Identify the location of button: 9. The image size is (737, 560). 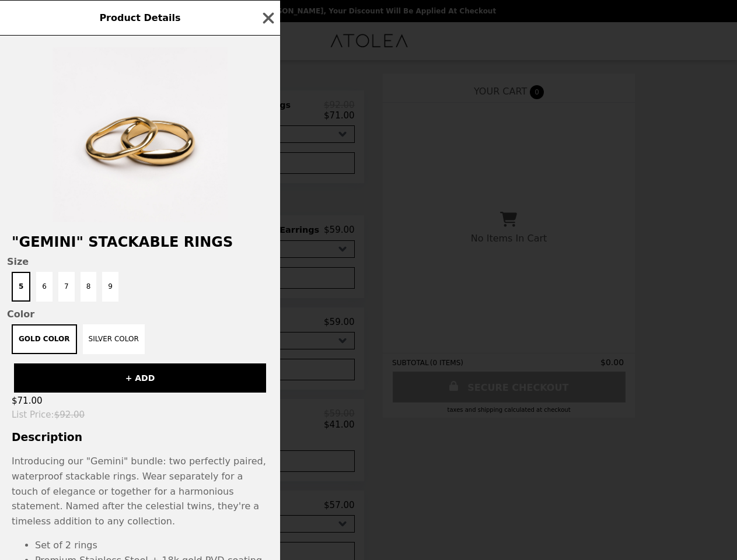
(110, 287).